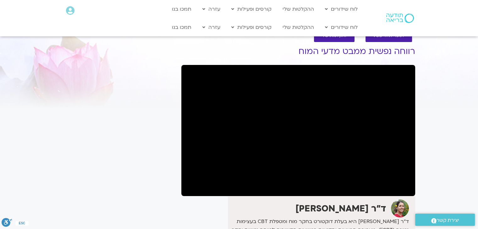  What do you see at coordinates (445, 220) in the screenshot?
I see `a: יצירת קשר` at bounding box center [445, 220].